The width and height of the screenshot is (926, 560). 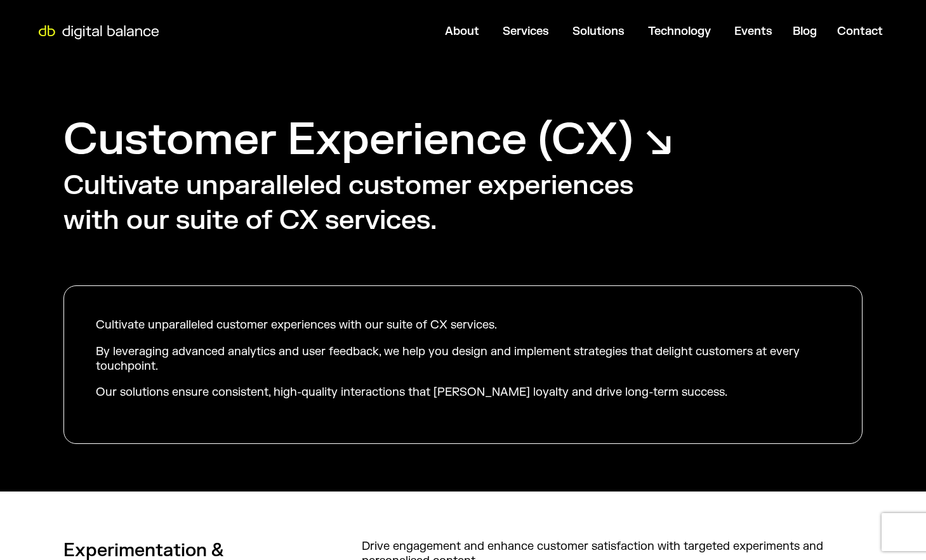 I want to click on span: Events, so click(x=754, y=31).